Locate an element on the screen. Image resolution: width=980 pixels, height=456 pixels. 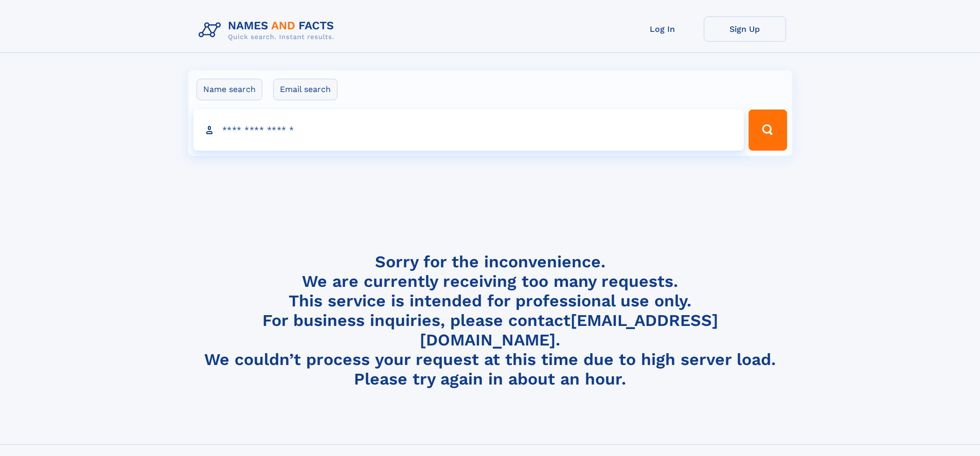
input: search input is located at coordinates (469, 130).